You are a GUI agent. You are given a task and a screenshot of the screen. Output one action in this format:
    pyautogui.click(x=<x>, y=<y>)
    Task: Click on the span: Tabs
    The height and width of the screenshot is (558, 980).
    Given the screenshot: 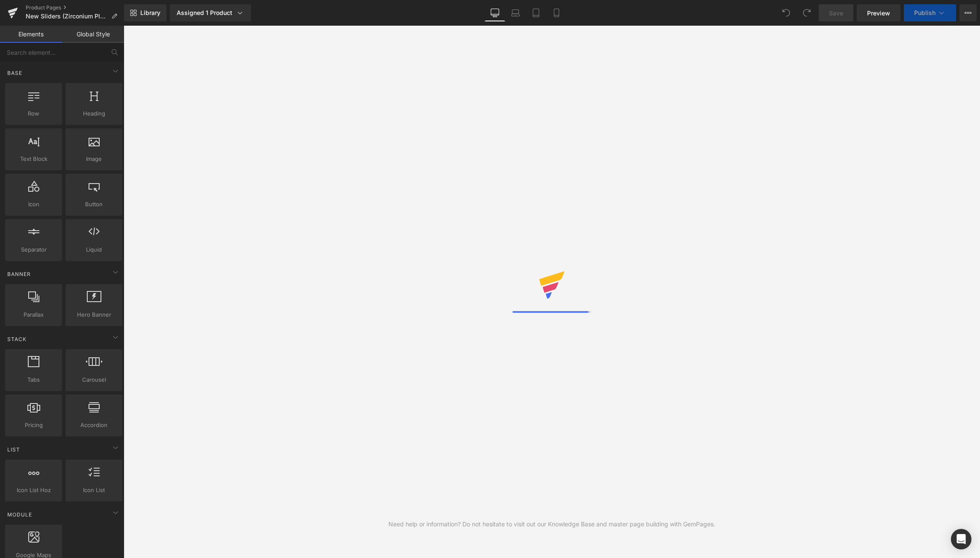 What is the action you would take?
    pyautogui.click(x=34, y=380)
    